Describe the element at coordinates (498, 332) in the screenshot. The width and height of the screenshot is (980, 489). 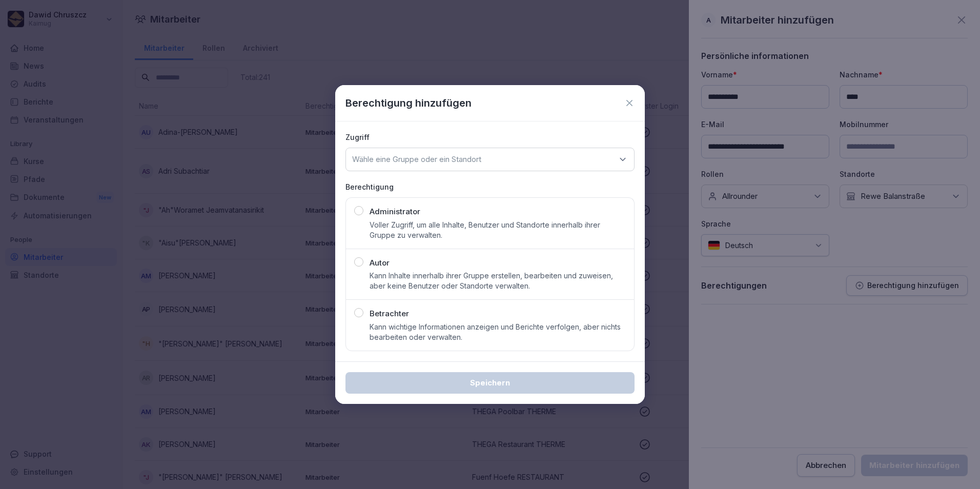
I see `p: Kann wichtige Informationen anzeigen und Berichte verfolgen, aber nichts bearbeiten oder verwalten.` at that location.